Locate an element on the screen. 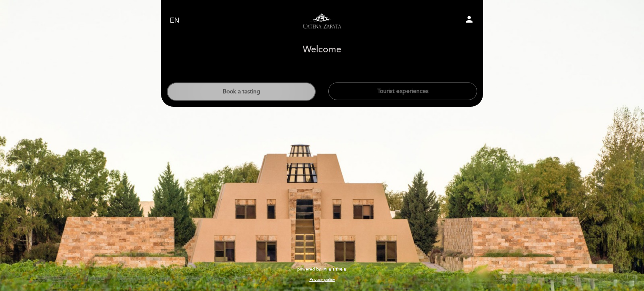 This screenshot has width=644, height=291. span: powered by is located at coordinates (309, 269).